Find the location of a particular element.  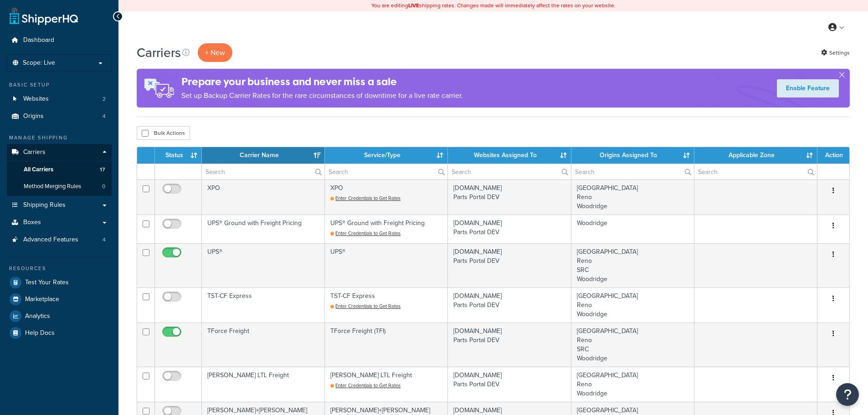

span: 17 is located at coordinates (103, 169).